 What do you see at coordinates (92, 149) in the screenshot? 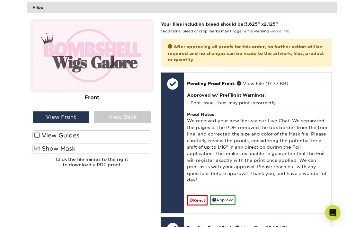
I see `label: Show Mask` at bounding box center [92, 149].